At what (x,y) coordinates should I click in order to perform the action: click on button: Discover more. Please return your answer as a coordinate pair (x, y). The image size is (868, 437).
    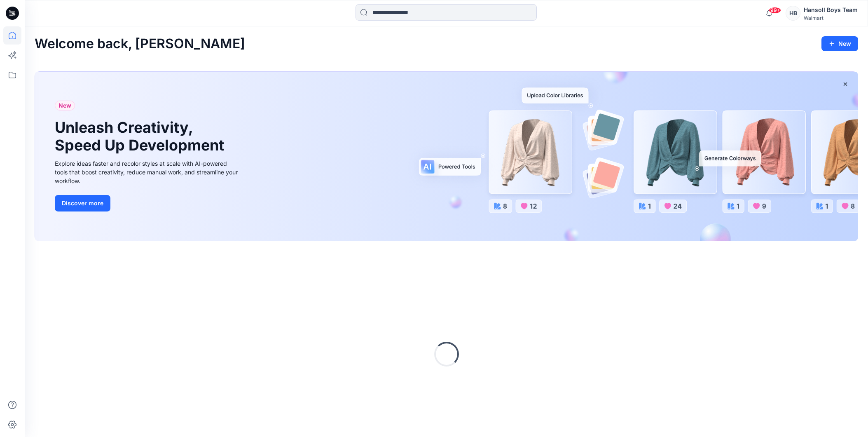
    Looking at the image, I should click on (83, 203).